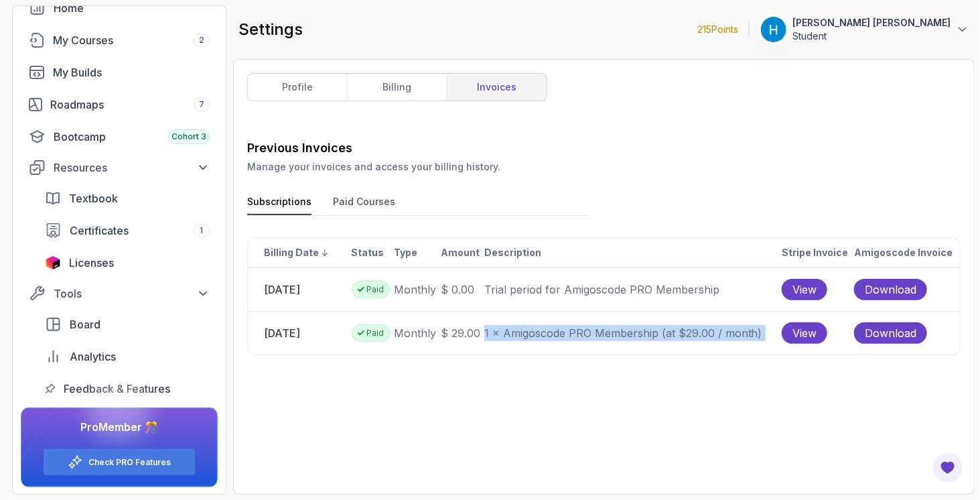 Image resolution: width=980 pixels, height=500 pixels. Describe the element at coordinates (632, 289) in the screenshot. I see `p: Trial period for Amigoscode PRO Membership` at that location.